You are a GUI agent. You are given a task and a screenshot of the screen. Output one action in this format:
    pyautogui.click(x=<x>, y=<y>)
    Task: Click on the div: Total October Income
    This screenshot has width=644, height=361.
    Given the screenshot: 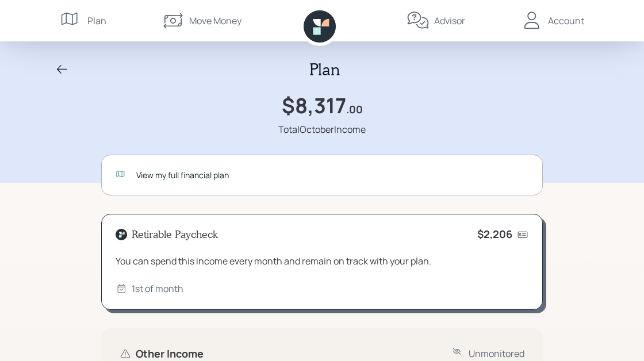 What is the action you would take?
    pyautogui.click(x=322, y=130)
    